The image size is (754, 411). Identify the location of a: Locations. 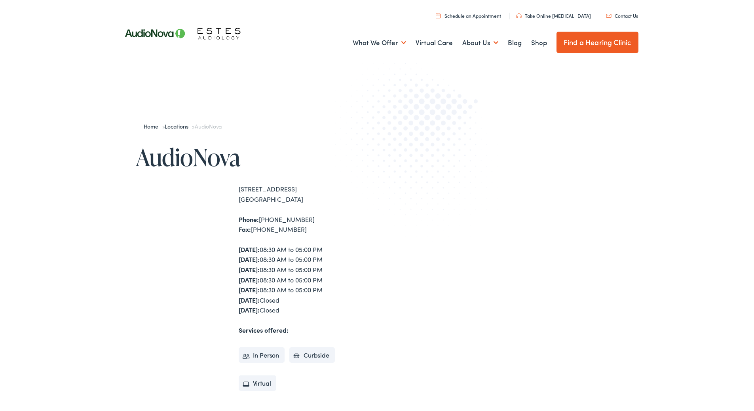
(178, 126).